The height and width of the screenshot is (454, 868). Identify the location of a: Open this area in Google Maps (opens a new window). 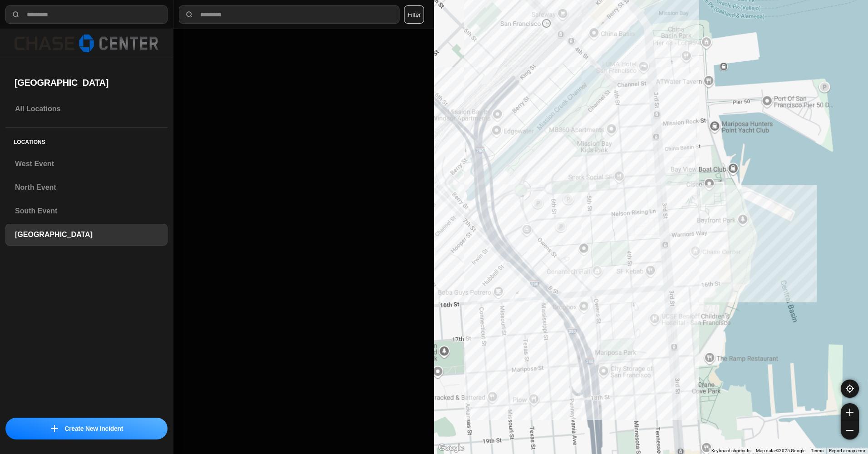
(451, 448).